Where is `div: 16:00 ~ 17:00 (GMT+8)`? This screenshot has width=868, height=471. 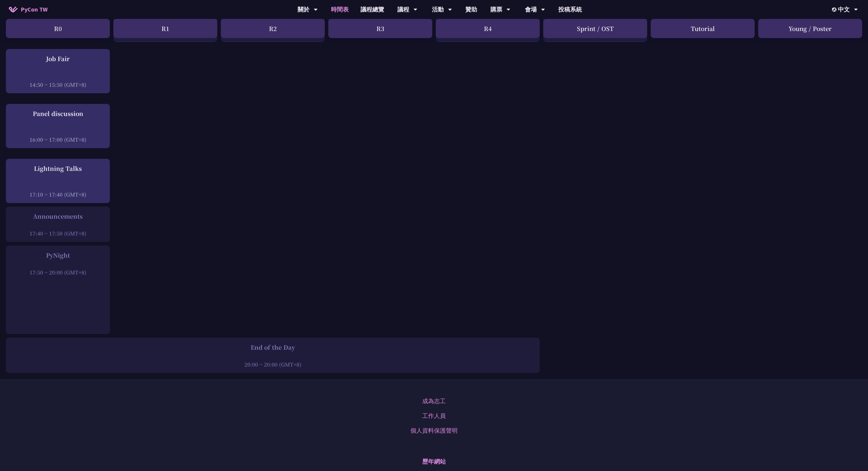
div: 16:00 ~ 17:00 (GMT+8) is located at coordinates (58, 139).